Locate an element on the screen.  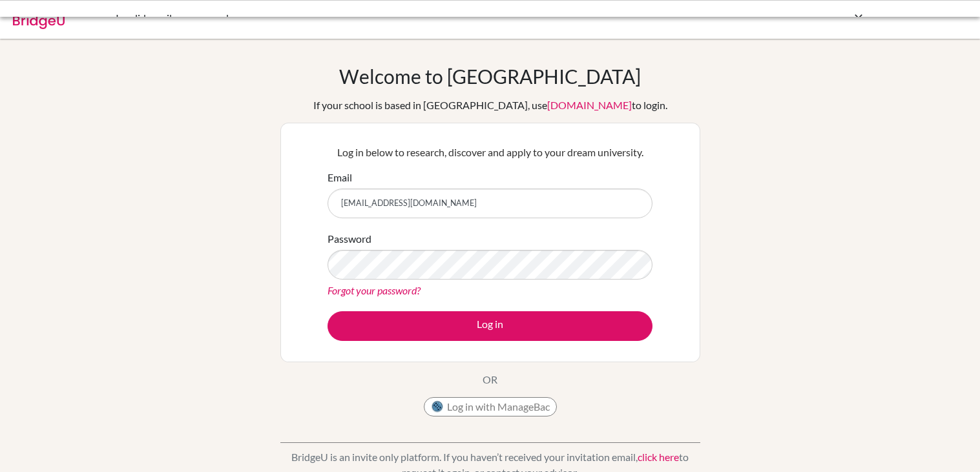
button: Log in is located at coordinates (490, 326).